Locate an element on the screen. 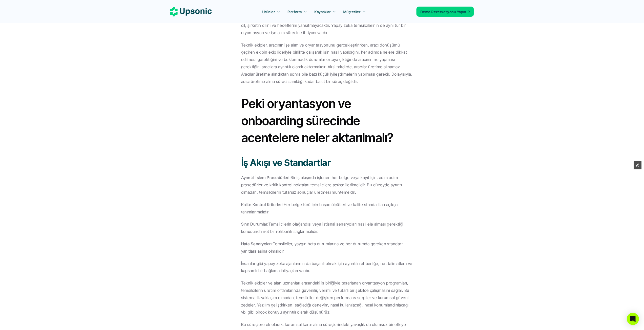  font: Ürünler is located at coordinates (269, 11).